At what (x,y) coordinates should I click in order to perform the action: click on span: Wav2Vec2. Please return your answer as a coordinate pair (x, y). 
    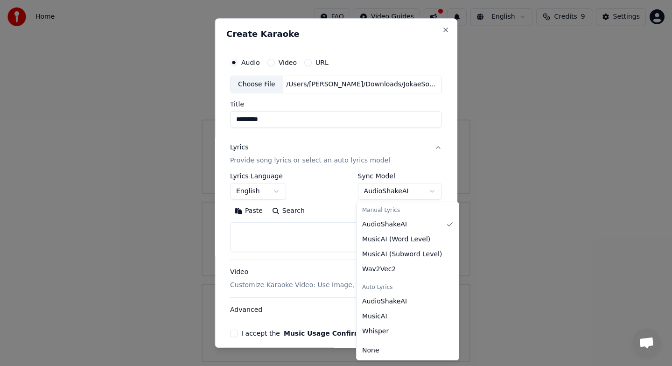
    Looking at the image, I should click on (379, 269).